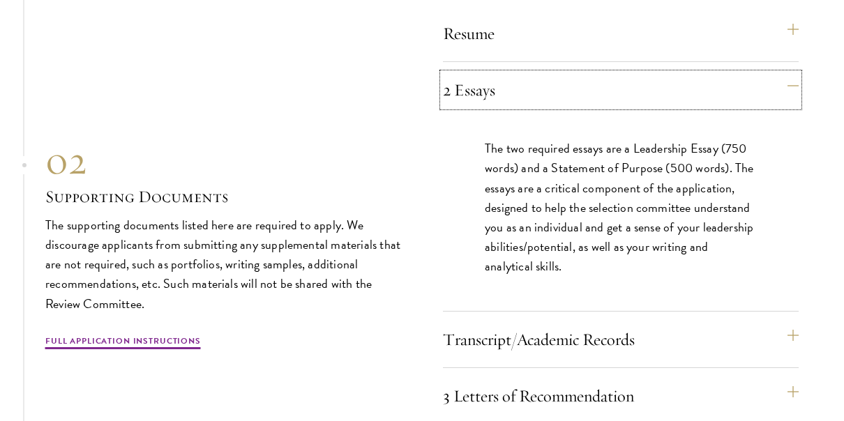  I want to click on button: Resume, so click(621, 33).